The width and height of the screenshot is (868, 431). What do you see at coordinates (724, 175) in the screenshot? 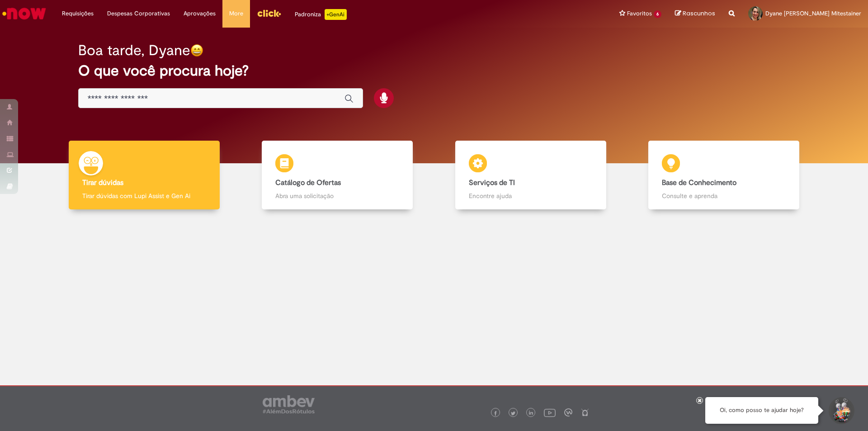
I see `a: Base de Conhecimento Consulte e aprenda` at bounding box center [724, 175].